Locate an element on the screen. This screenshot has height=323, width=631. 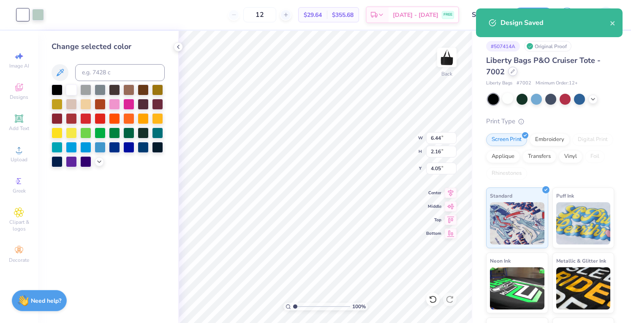
img: Standard is located at coordinates (517, 223).